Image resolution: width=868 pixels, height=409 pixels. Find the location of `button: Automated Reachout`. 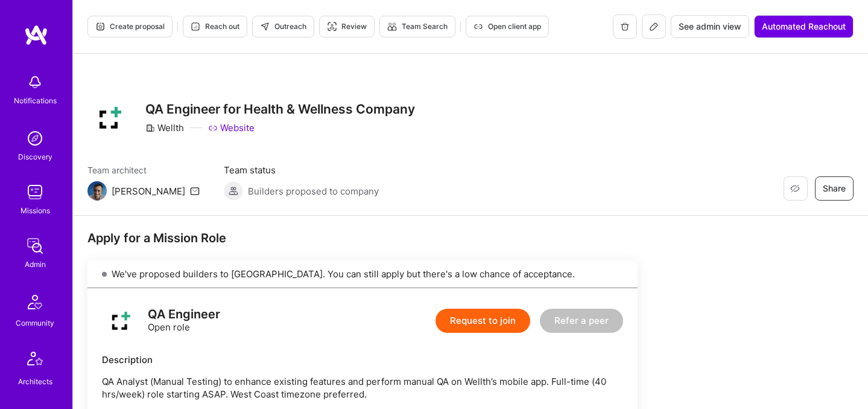

button: Automated Reachout is located at coordinates (803, 26).